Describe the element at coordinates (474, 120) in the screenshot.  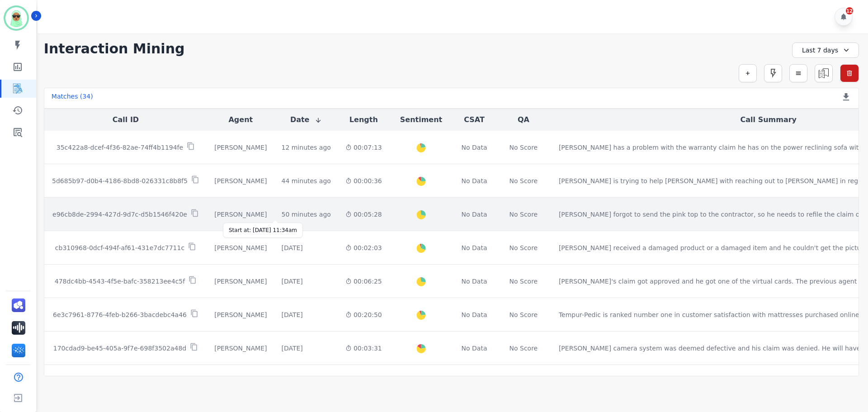
I see `button: CSAT` at that location.